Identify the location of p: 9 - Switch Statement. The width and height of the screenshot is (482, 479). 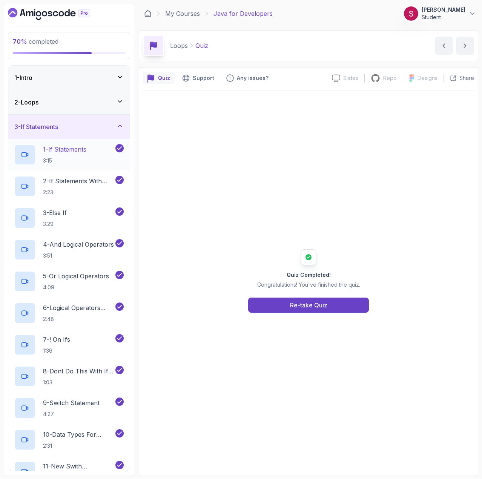
(71, 403).